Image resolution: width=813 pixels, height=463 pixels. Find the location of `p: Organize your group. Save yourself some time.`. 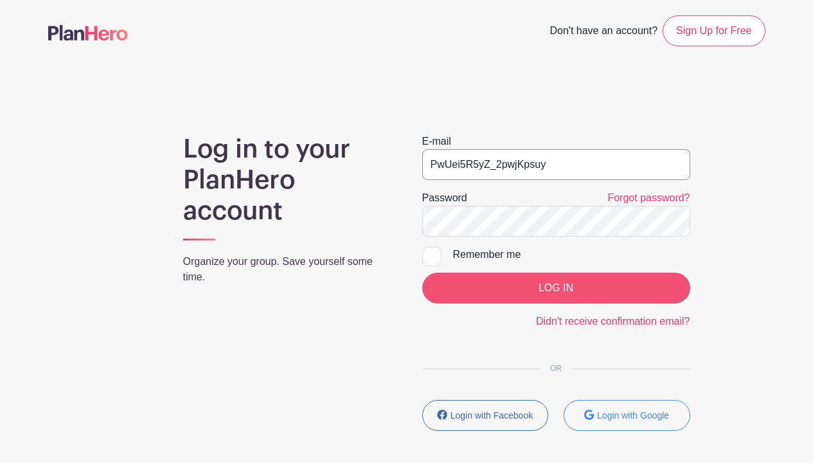

p: Organize your group. Save yourself some time. is located at coordinates (287, 269).